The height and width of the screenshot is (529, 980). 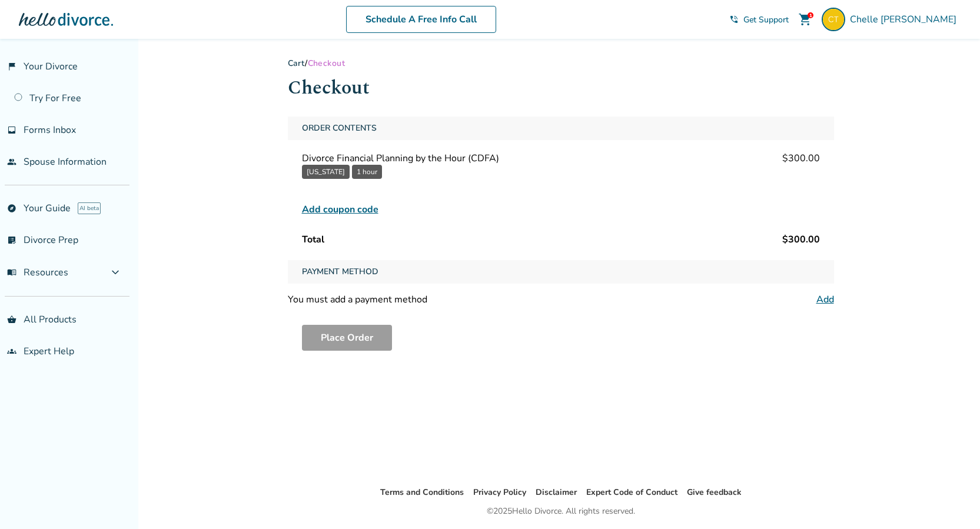 What do you see at coordinates (825, 300) in the screenshot?
I see `a: Add` at bounding box center [825, 300].